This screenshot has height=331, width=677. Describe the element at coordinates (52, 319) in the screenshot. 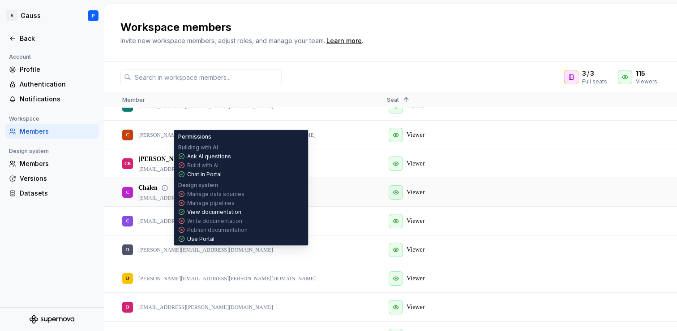

I see `svg: Supernova Logo` at that location.